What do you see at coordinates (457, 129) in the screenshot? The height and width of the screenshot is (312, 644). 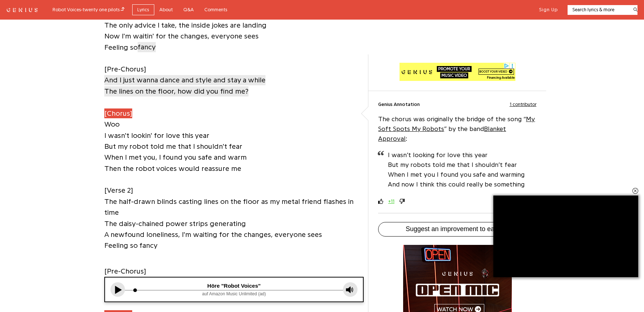 I see `p: The chorus was originally the bridge of the song “ ” by the band :` at bounding box center [457, 129].